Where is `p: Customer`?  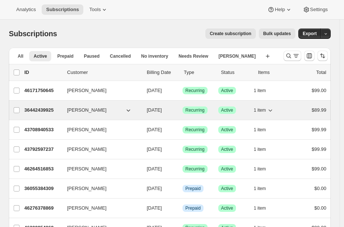 p: Customer is located at coordinates (104, 72).